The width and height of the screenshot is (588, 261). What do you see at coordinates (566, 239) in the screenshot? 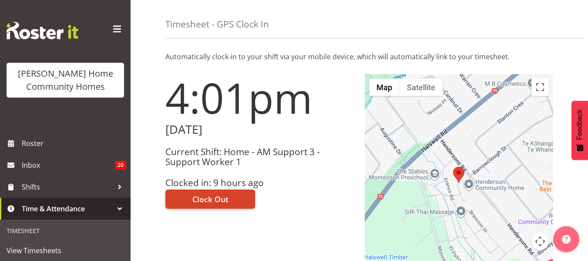
I see `img: help-xxl-2.png` at bounding box center [566, 239].